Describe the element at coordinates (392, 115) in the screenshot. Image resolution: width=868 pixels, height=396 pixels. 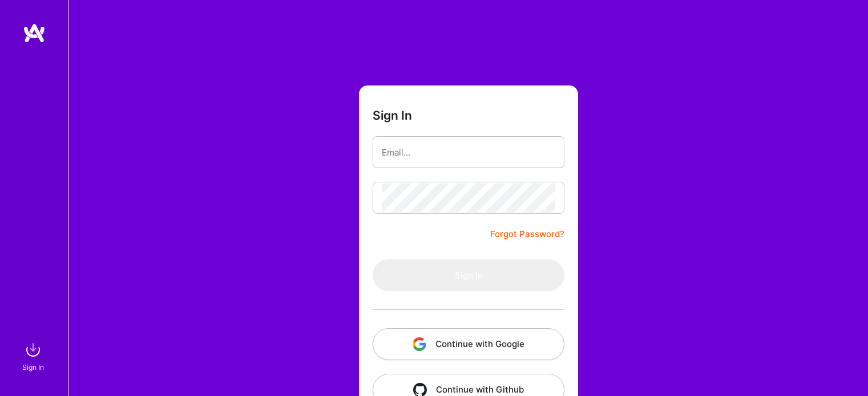
I see `h3: Sign In` at that location.